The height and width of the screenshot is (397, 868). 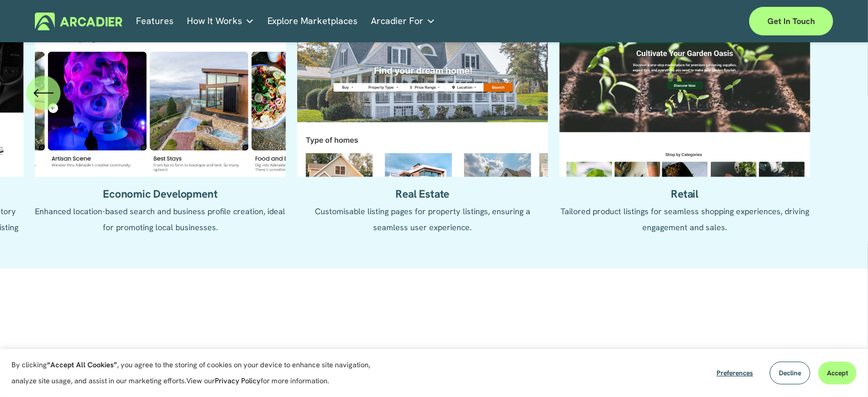 I want to click on span: How It Works, so click(x=214, y=21).